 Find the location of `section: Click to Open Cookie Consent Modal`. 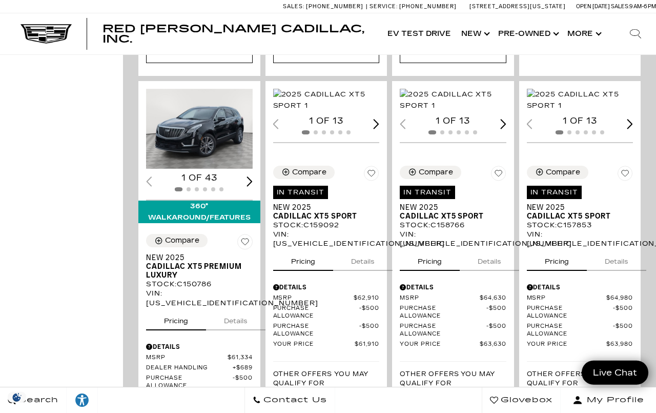

section: Click to Open Cookie Consent Modal is located at coordinates (17, 397).